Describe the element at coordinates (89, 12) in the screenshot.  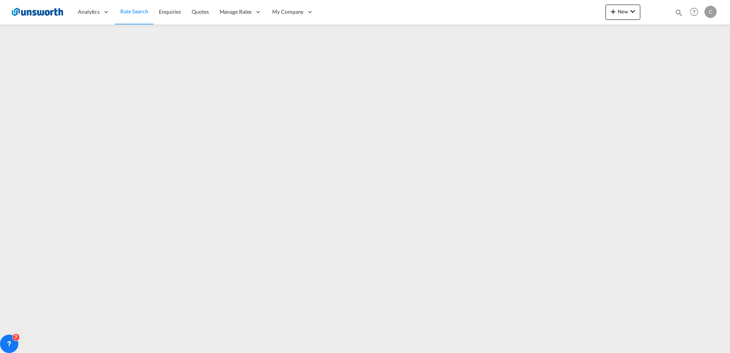
I see `span: Analytics` at that location.